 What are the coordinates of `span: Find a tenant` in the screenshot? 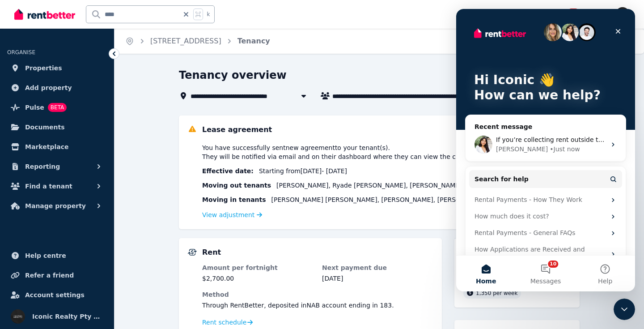 It's located at (49, 186).